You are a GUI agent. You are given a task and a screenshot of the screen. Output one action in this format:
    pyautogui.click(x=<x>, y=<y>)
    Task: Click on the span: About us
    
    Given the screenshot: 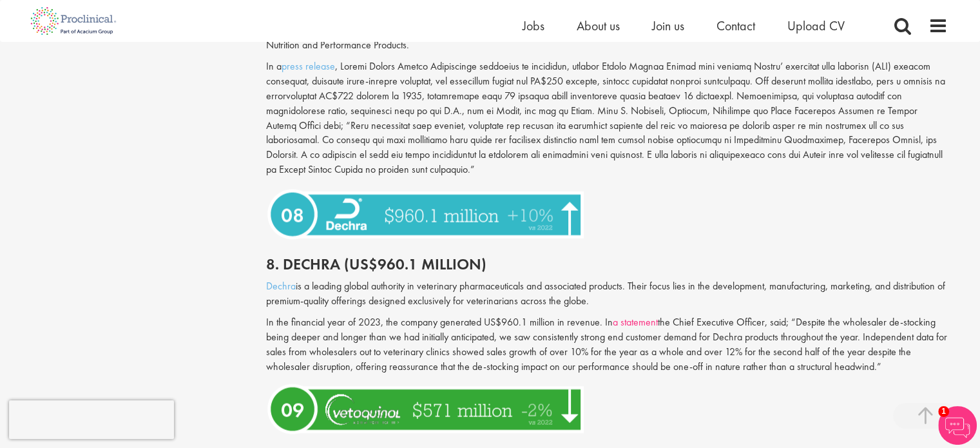 What is the action you would take?
    pyautogui.click(x=598, y=25)
    